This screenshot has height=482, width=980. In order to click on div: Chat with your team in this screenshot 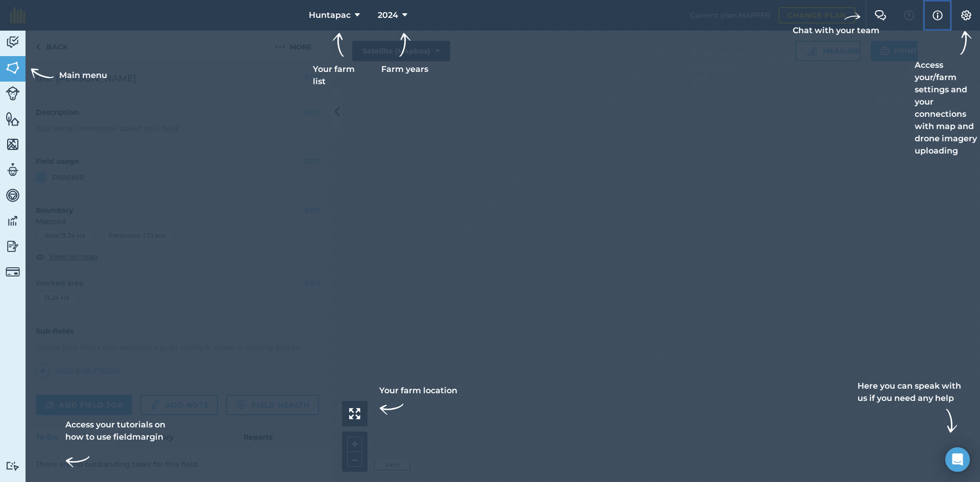, I will do `click(836, 22)`.